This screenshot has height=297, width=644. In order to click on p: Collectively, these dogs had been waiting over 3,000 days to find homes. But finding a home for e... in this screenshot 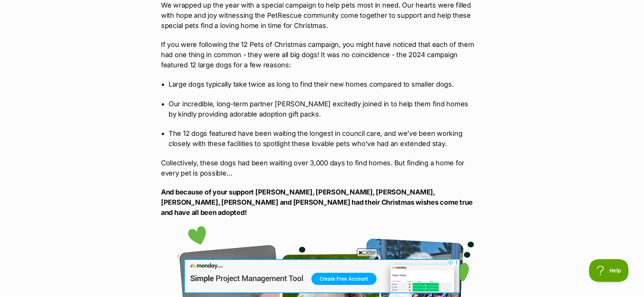, I will do `click(322, 168)`.